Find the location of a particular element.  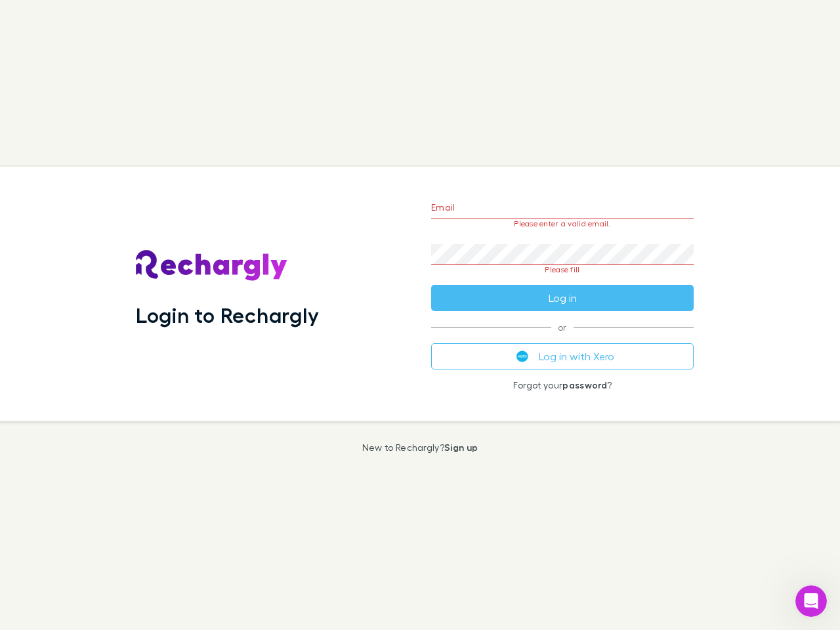

img: Rechargly's Logo is located at coordinates (212, 266).